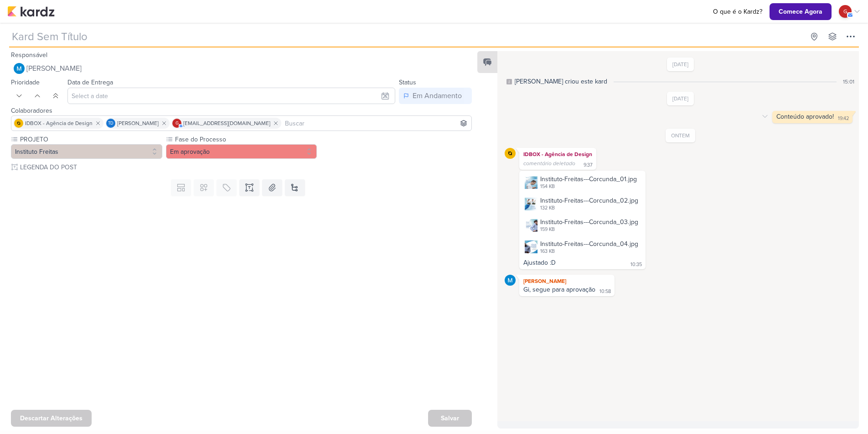  What do you see at coordinates (111, 123) in the screenshot?
I see `div: Thais de carvalho` at bounding box center [111, 123].